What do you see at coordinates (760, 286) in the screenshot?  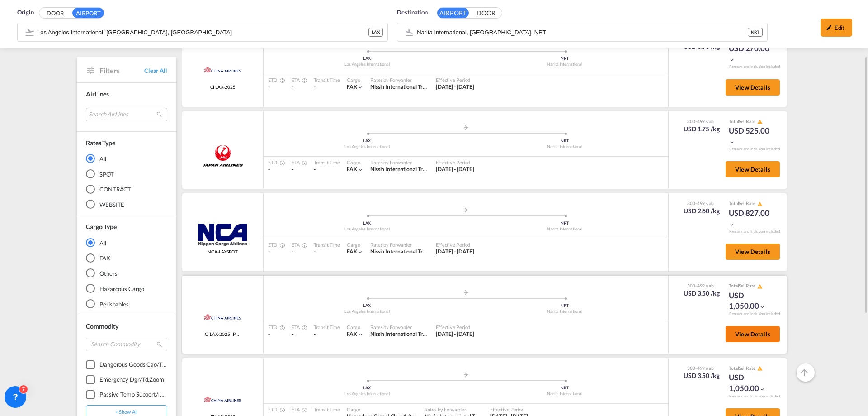 I see `button: icon-alert` at bounding box center [760, 286].